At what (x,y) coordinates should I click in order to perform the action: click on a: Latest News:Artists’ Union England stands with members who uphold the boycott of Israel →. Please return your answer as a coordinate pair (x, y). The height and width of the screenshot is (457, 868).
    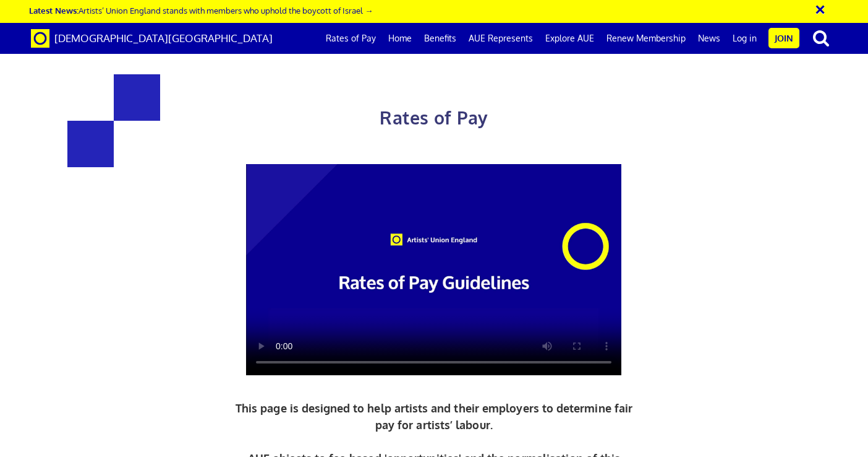
    Looking at the image, I should click on (201, 9).